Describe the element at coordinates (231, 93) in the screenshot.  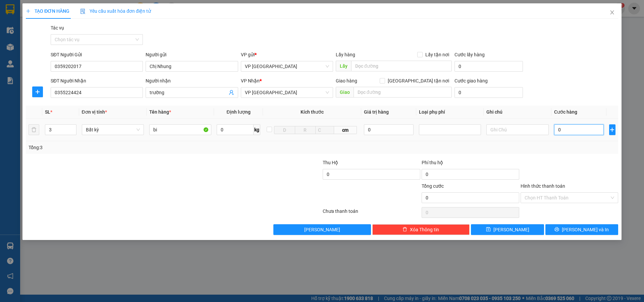
I see `span: user-add` at that location.